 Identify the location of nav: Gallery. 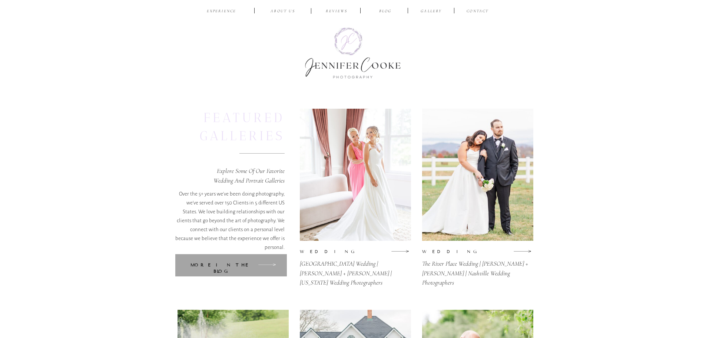
(432, 11).